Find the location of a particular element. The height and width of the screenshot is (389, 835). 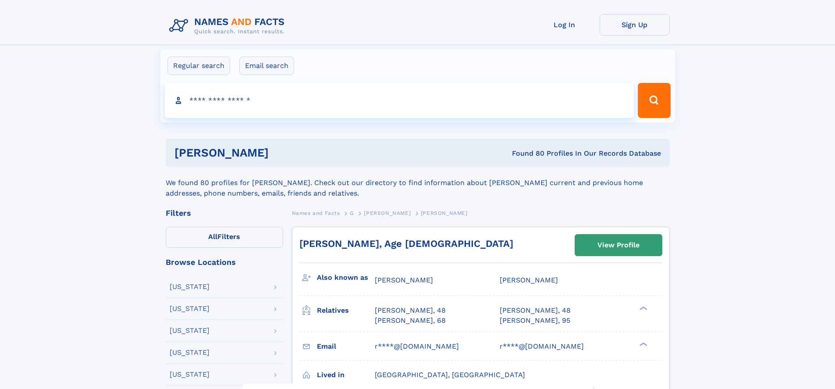

a: Log In is located at coordinates (565, 25).